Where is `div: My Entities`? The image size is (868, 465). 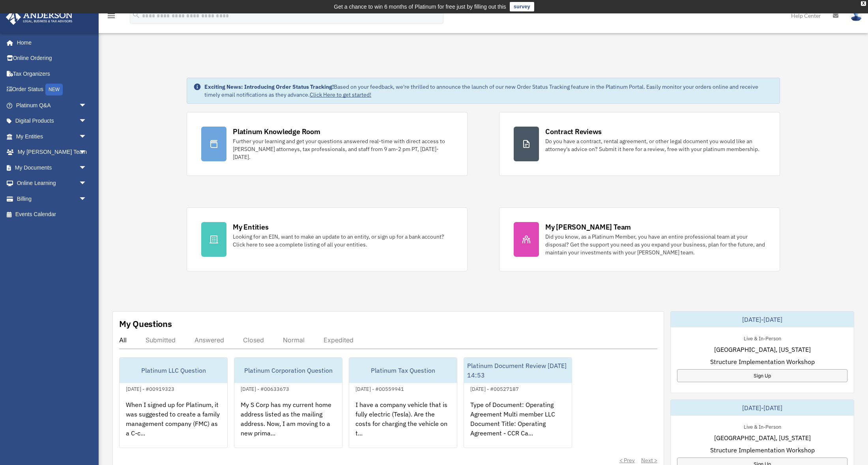
div: My Entities is located at coordinates (250, 227).